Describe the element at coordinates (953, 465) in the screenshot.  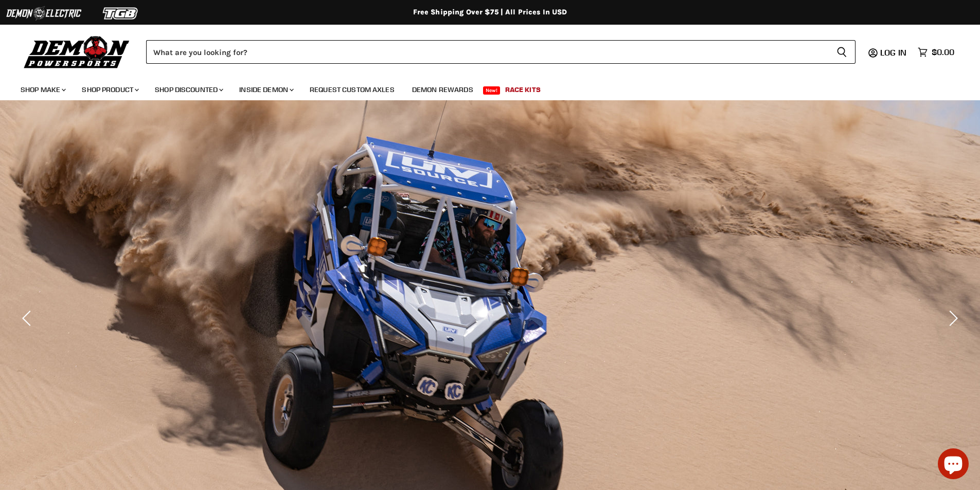
I see `inbox-online-store-chat: Shopify online store chat` at that location.